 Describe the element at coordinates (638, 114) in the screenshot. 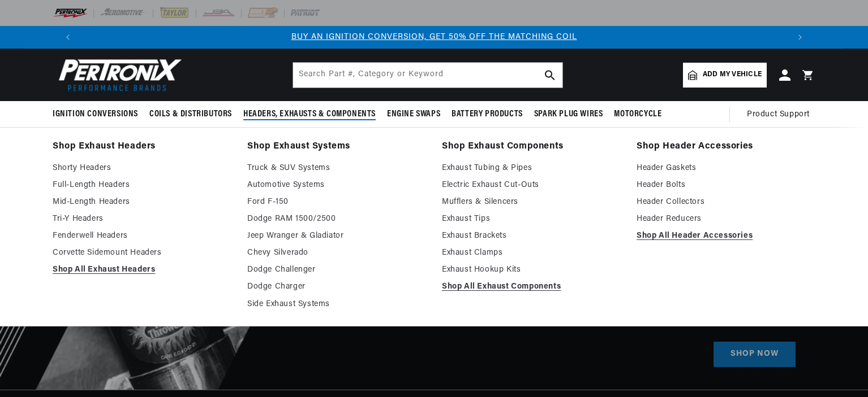

I see `summary: Motorcycle` at that location.